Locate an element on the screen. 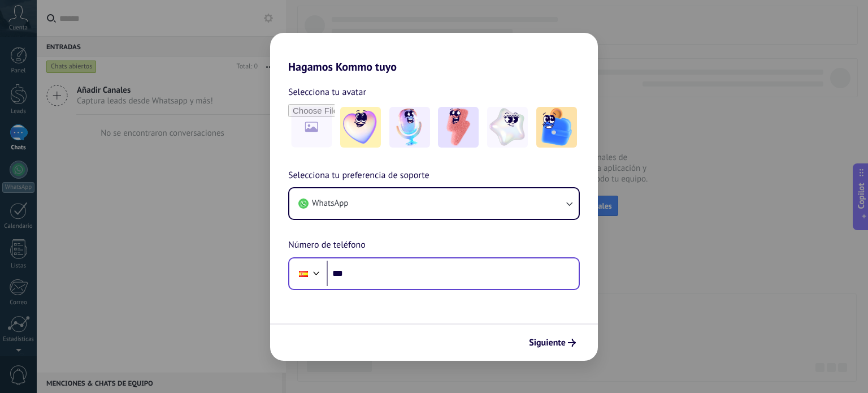  img: -4.jpeg is located at coordinates (508, 127).